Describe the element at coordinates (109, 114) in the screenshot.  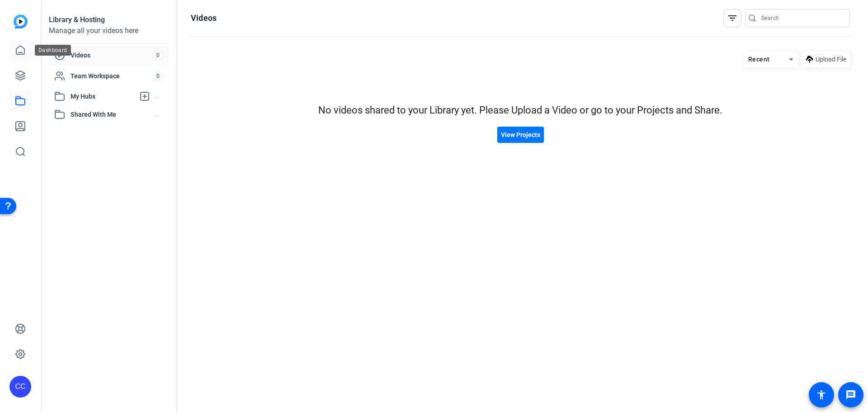
I see `mat-expansion-panel-header: Shared With Me` at that location.